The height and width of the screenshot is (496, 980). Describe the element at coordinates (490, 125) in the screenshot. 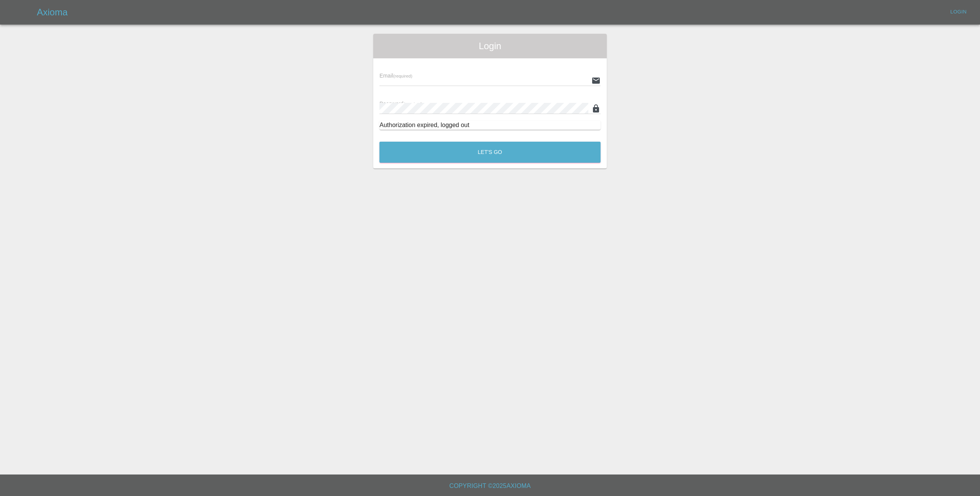

I see `div: Authorization expired, logged out` at that location.